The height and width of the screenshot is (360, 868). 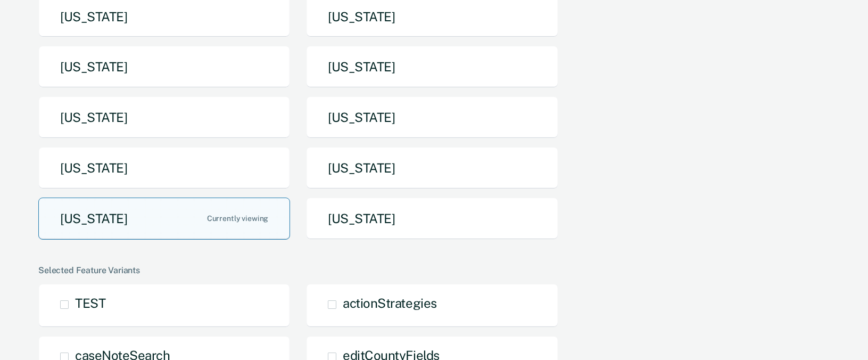 What do you see at coordinates (432, 270) in the screenshot?
I see `div: Selected Feature Variants` at bounding box center [432, 270].